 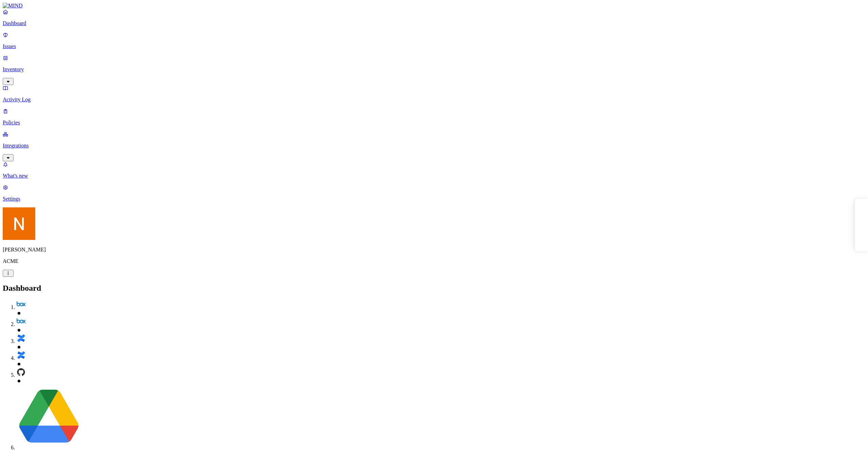 I want to click on p: Settings, so click(x=434, y=199).